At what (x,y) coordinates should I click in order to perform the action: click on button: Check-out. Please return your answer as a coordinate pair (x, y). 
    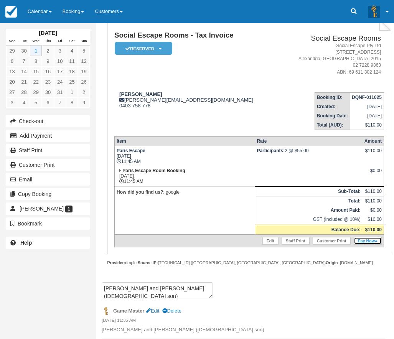
    Looking at the image, I should click on (48, 121).